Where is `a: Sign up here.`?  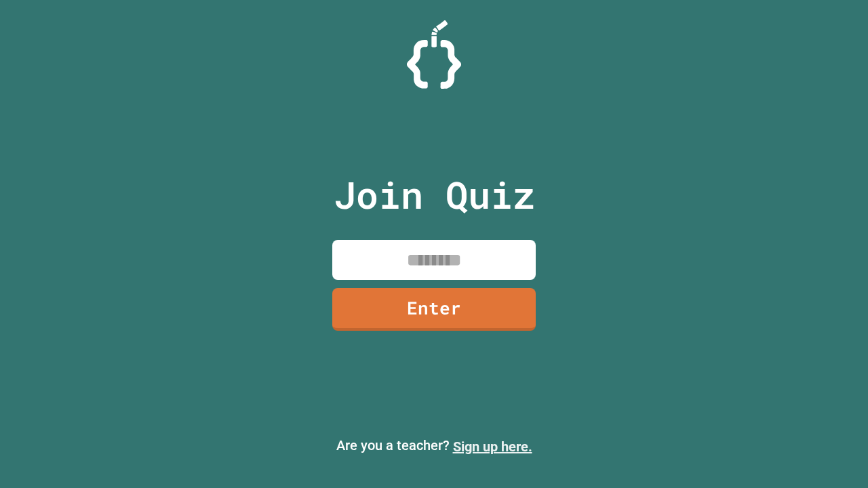
a: Sign up here. is located at coordinates (493, 447).